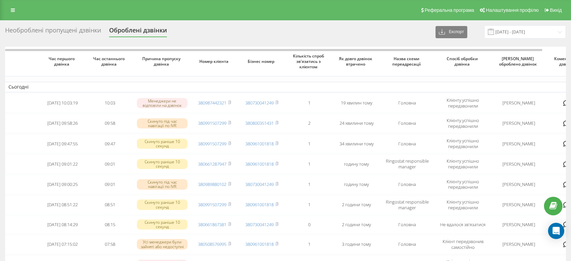 This screenshot has height=261, width=571. What do you see at coordinates (407, 61) in the screenshot?
I see `span: Назва схеми переадресації` at bounding box center [407, 61].